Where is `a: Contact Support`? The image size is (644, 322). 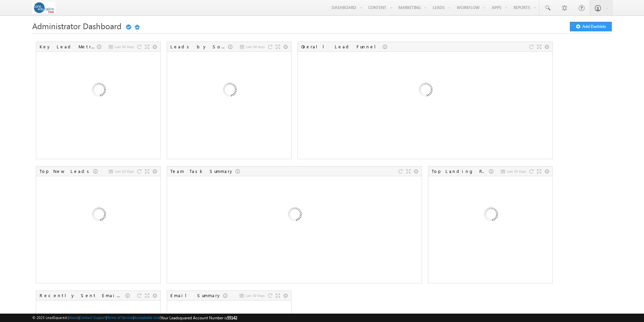
a: Contact Support is located at coordinates (92, 317).